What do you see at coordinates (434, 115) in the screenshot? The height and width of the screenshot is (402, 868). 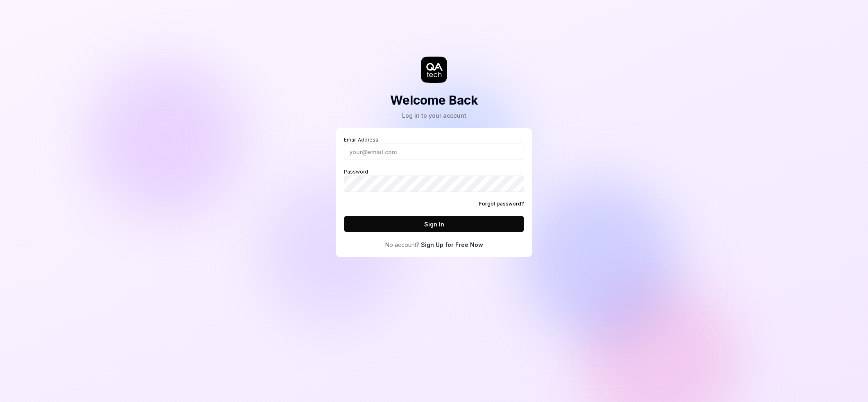 I see `div: Log in to your account` at bounding box center [434, 115].